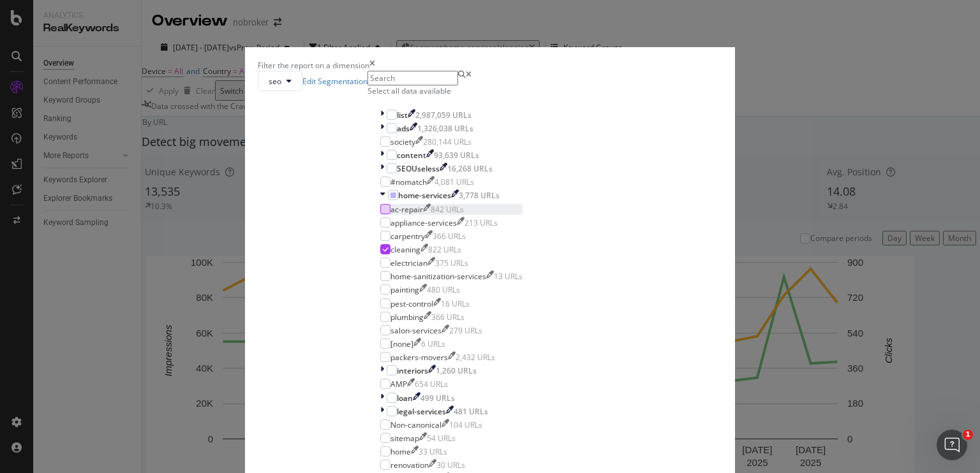 This screenshot has width=980, height=473. What do you see at coordinates (475, 357) in the screenshot?
I see `div: 2,432 URLs` at bounding box center [475, 357].